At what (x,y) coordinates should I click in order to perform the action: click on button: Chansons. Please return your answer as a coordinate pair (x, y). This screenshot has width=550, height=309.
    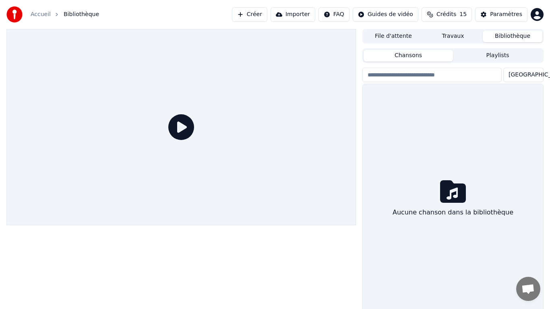
    Looking at the image, I should click on (408, 56).